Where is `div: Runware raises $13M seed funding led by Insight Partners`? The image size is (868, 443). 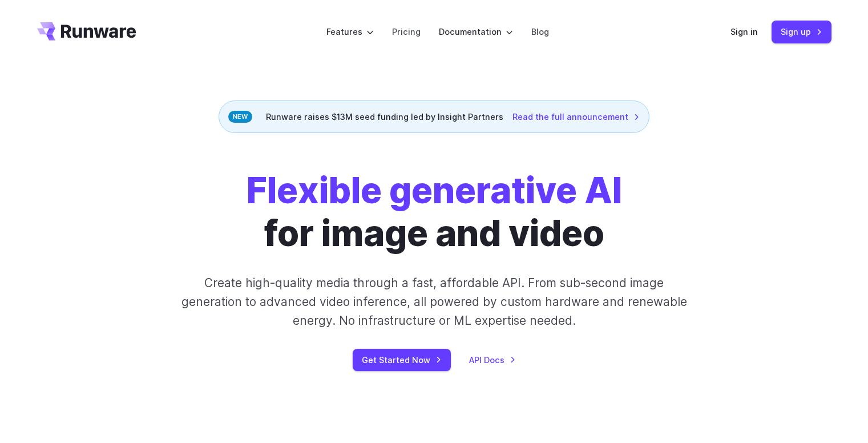 div: Runware raises $13M seed funding led by Insight Partners is located at coordinates (434, 116).